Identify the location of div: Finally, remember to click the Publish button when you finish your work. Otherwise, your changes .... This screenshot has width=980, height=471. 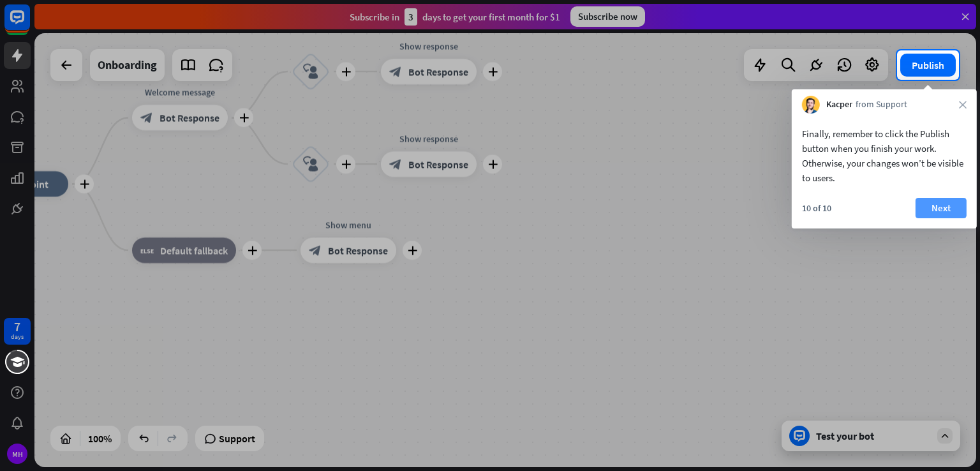
(884, 156).